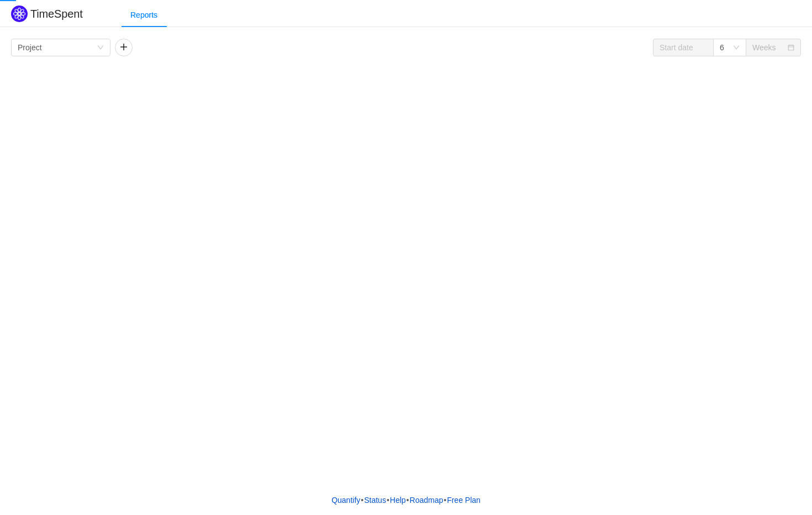 The width and height of the screenshot is (812, 515). Describe the element at coordinates (764, 47) in the screenshot. I see `div: Weeks` at that location.